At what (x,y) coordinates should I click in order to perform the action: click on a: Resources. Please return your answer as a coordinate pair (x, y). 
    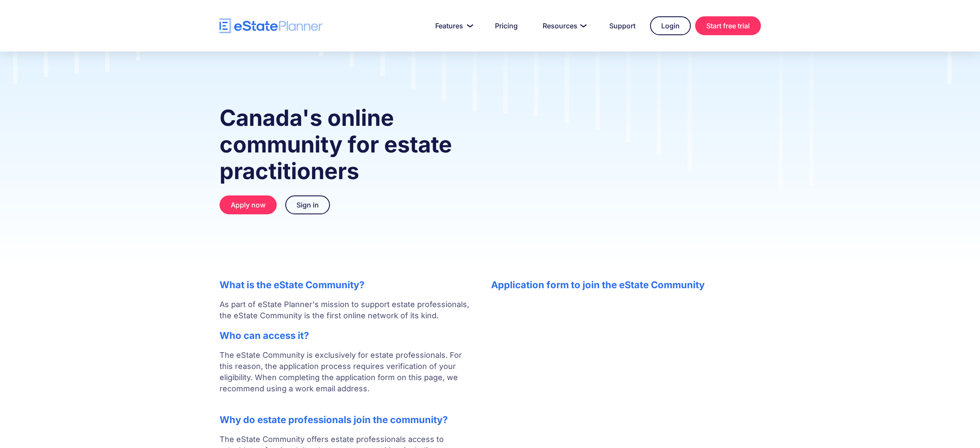
    Looking at the image, I should click on (563, 26).